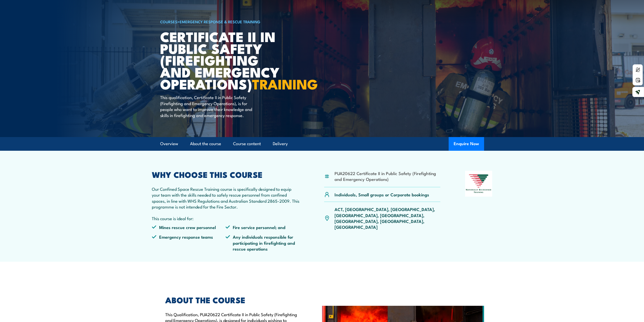 The width and height of the screenshot is (644, 322). What do you see at coordinates (206, 106) in the screenshot?
I see `p: This qualification, Certificate II in Public Safety (Firefighting and Emergency Operations), is f...` at bounding box center [206, 106].